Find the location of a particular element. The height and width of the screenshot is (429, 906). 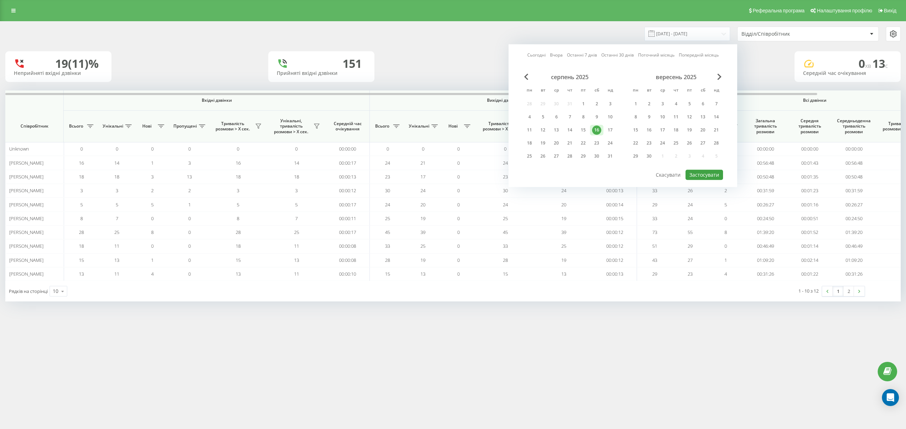

span: 19 is located at coordinates (423, 219).